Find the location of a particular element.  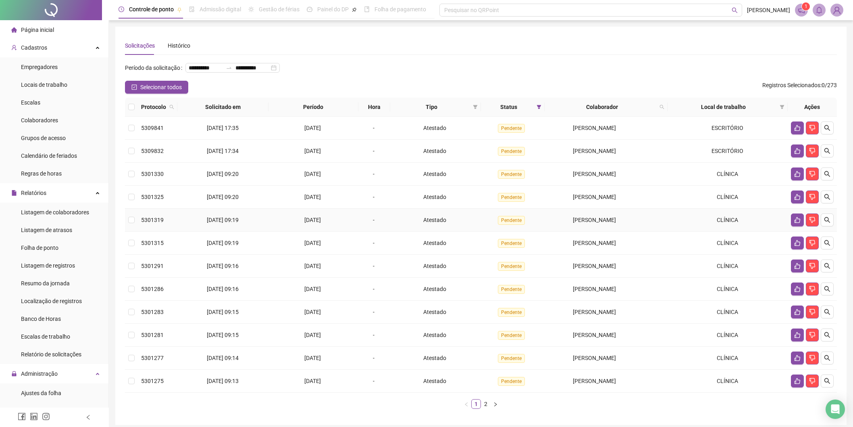

td: ESCRITÓRIO is located at coordinates (728, 128).